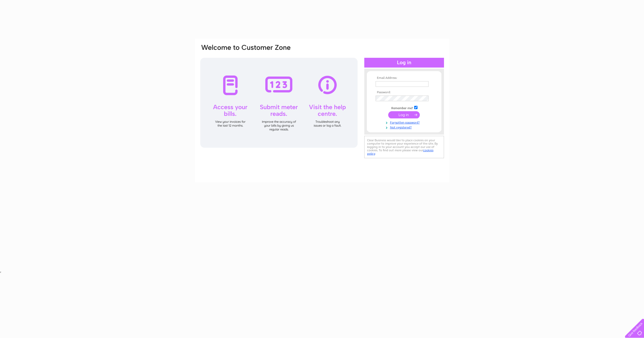  Describe the element at coordinates (404, 92) in the screenshot. I see `th: Password:` at that location.